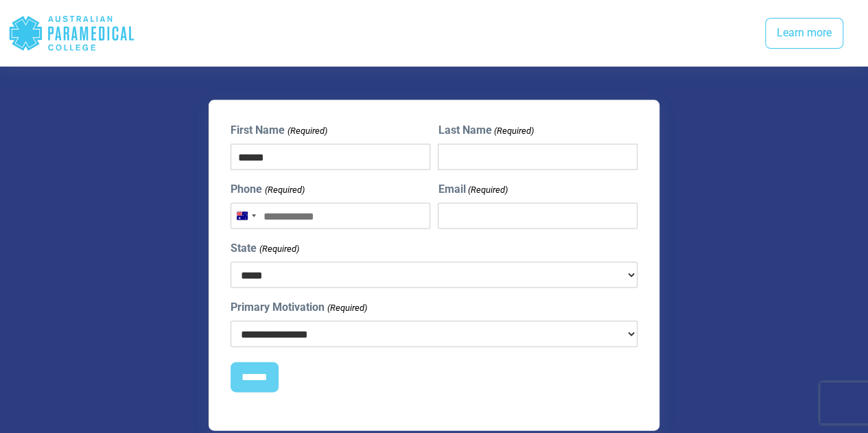 The image size is (868, 433). I want to click on label: State, so click(264, 248).